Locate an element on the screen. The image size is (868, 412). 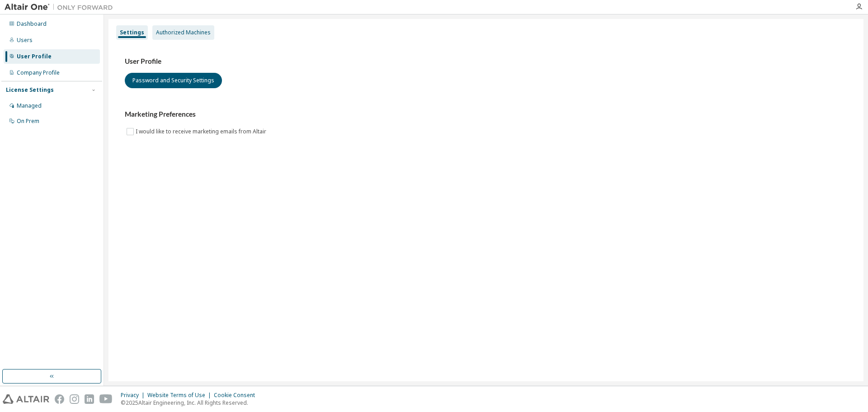
div: License Settings is located at coordinates (30, 90).